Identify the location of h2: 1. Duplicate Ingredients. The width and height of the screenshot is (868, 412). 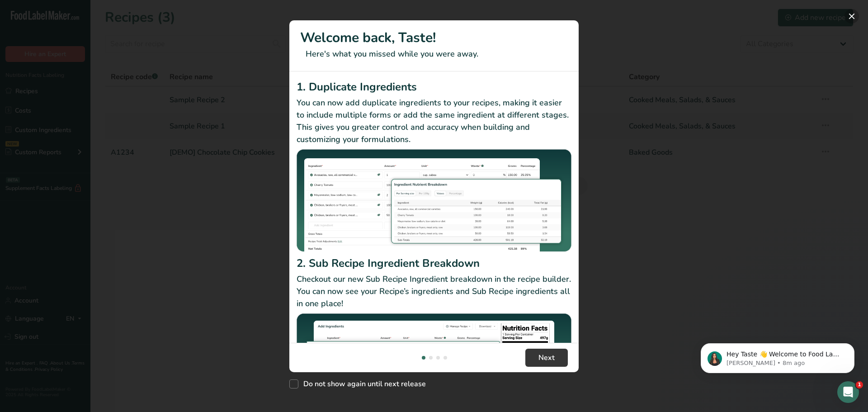
(434, 87).